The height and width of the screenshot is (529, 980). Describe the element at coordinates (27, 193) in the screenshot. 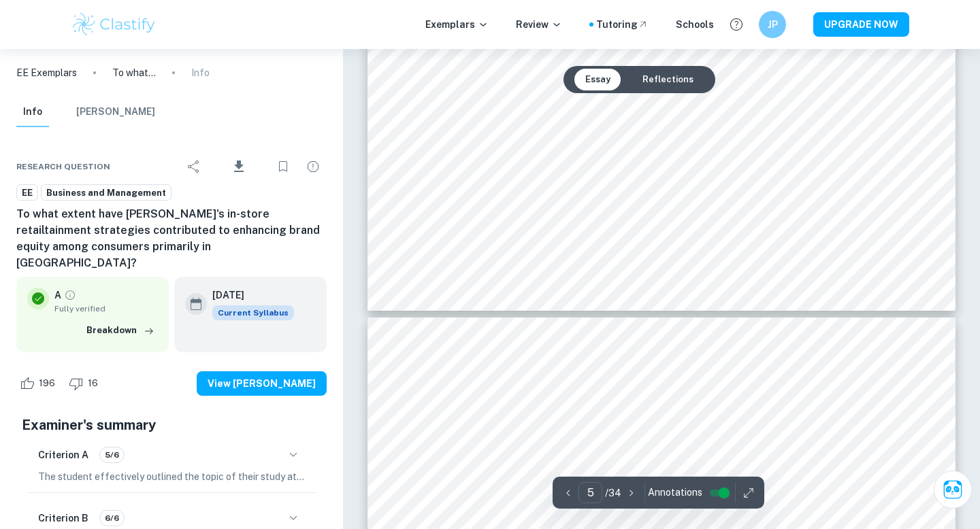

I see `span: EE` at that location.